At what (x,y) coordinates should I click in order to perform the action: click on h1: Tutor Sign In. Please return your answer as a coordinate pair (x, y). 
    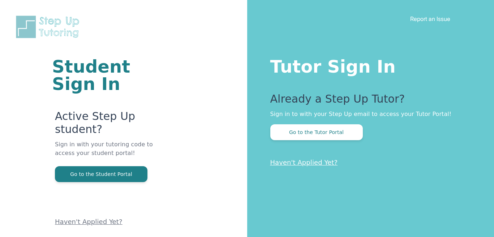
    Looking at the image, I should click on (368, 65).